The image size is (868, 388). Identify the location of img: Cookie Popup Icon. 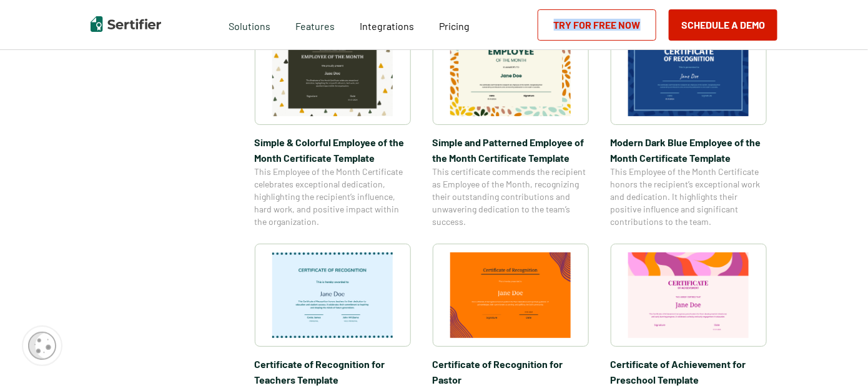
(42, 346).